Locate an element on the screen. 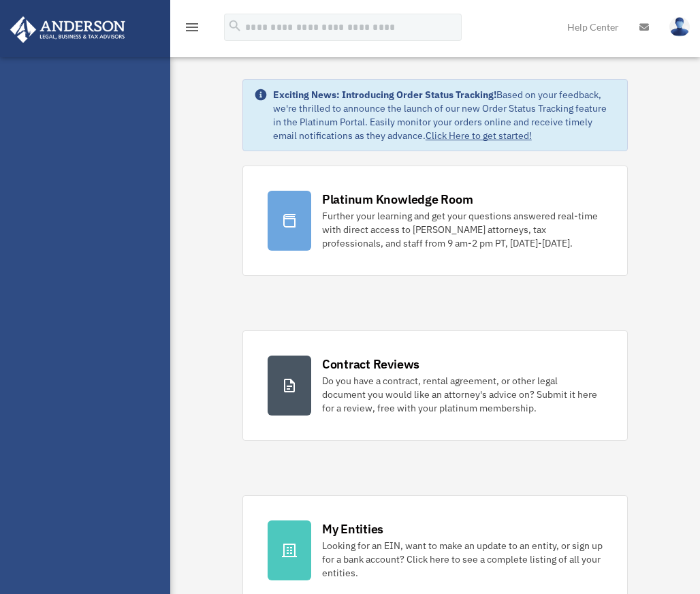  div: Platinum Knowledge Room is located at coordinates (398, 199).